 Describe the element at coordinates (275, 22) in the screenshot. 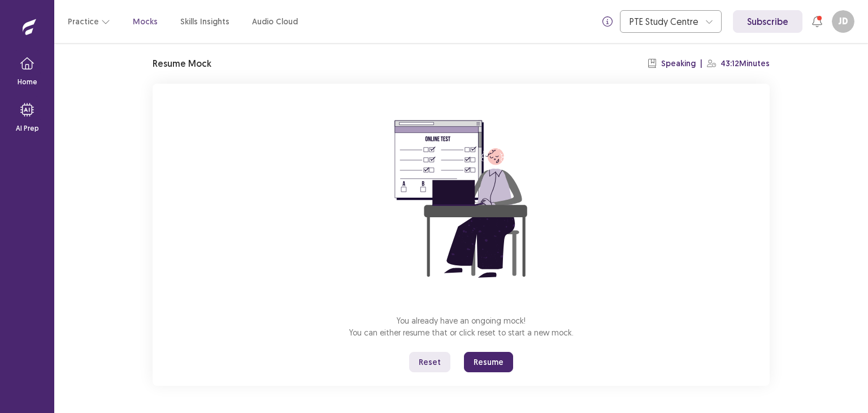

I see `a: Audio Cloud` at that location.